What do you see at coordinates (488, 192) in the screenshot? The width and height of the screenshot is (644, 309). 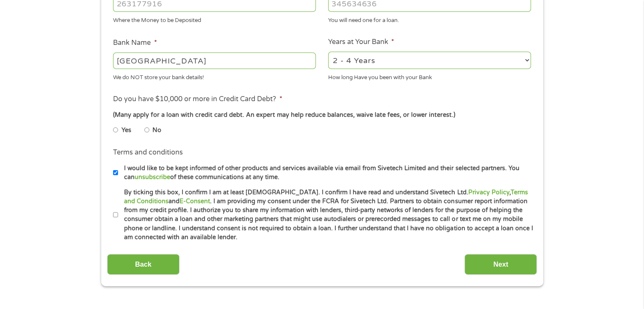 I see `a: Privacy Policy` at bounding box center [488, 192].